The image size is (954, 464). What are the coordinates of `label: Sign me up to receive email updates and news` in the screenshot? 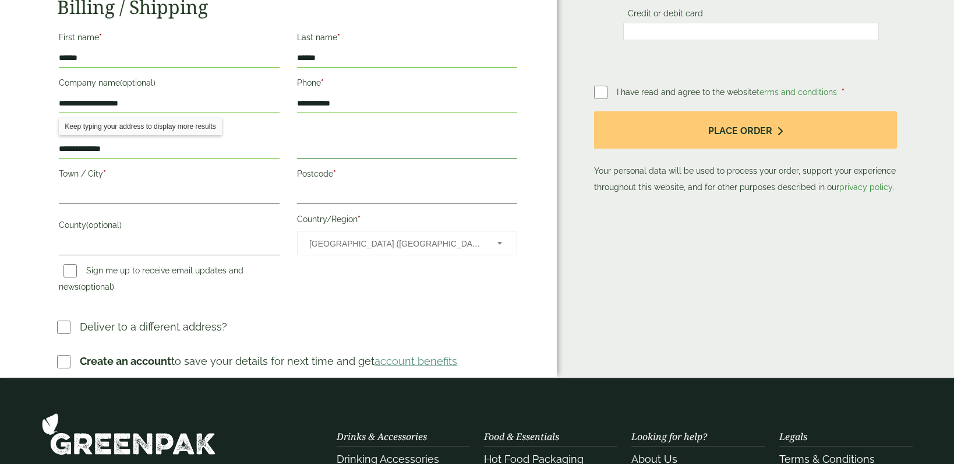 It's located at (151, 280).